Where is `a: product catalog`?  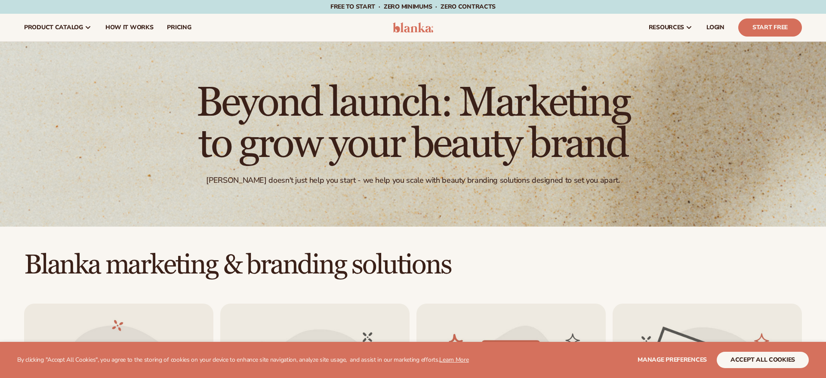
a: product catalog is located at coordinates (58, 28).